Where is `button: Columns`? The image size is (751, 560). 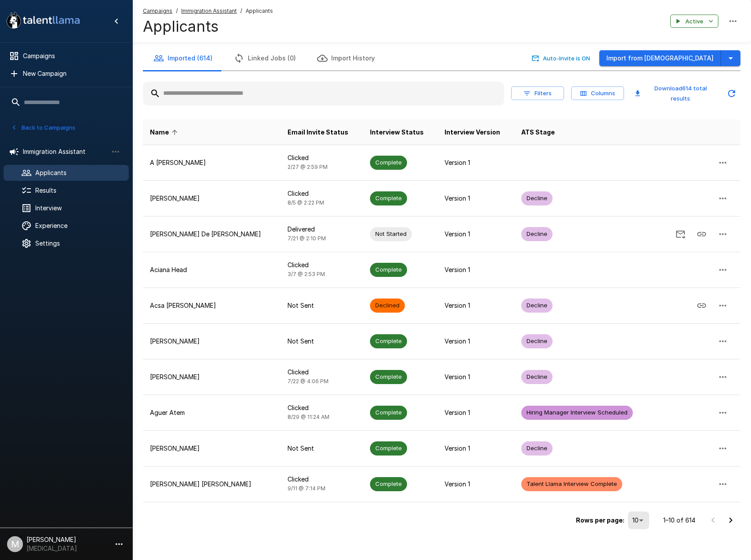
button: Columns is located at coordinates (597, 93).